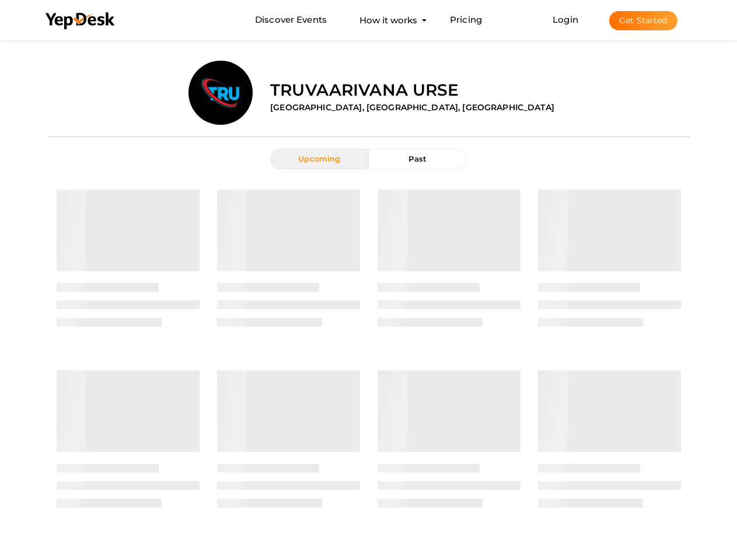 This screenshot has width=737, height=560. What do you see at coordinates (643, 20) in the screenshot?
I see `button: Get Started` at bounding box center [643, 20].